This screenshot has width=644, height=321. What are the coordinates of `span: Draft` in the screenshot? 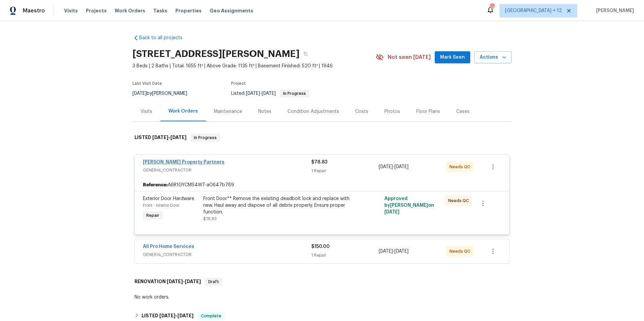 It's located at (214, 282).